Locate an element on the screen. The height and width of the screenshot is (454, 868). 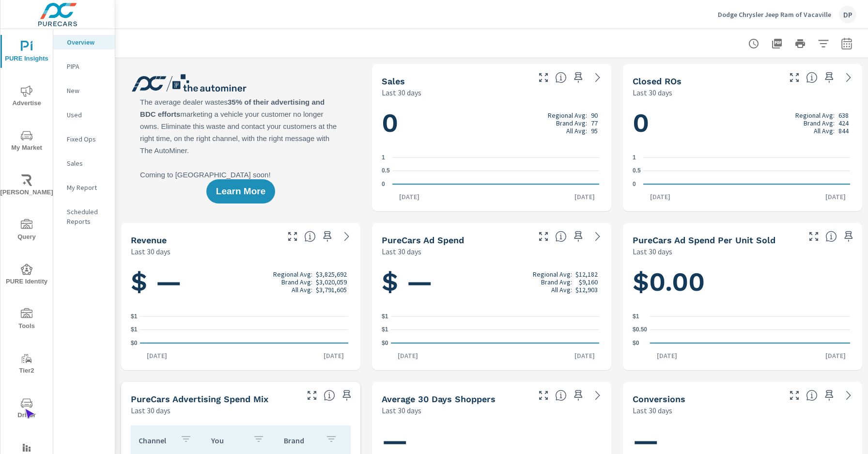
p: Scheduled Reports is located at coordinates (87, 216).